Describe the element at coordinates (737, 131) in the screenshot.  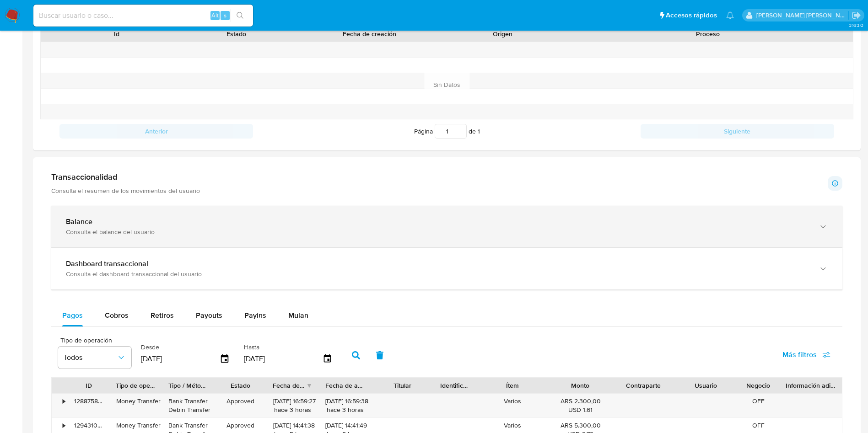
I see `button: Siguiente` at that location.